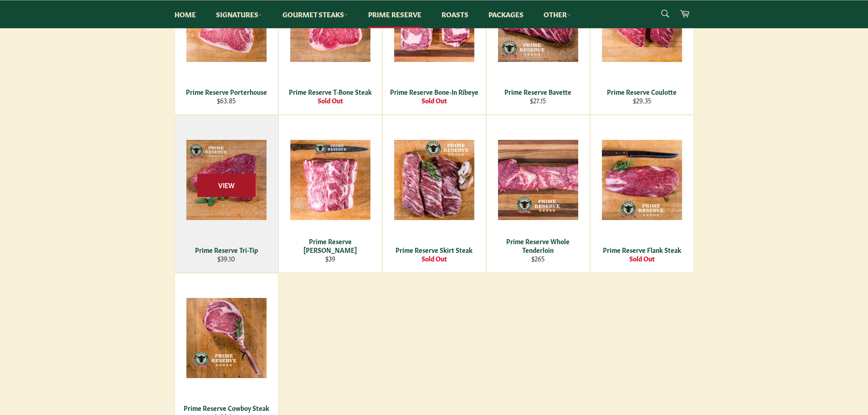 The width and height of the screenshot is (868, 415). I want to click on div: Prime Reserve Porterhouse, so click(226, 92).